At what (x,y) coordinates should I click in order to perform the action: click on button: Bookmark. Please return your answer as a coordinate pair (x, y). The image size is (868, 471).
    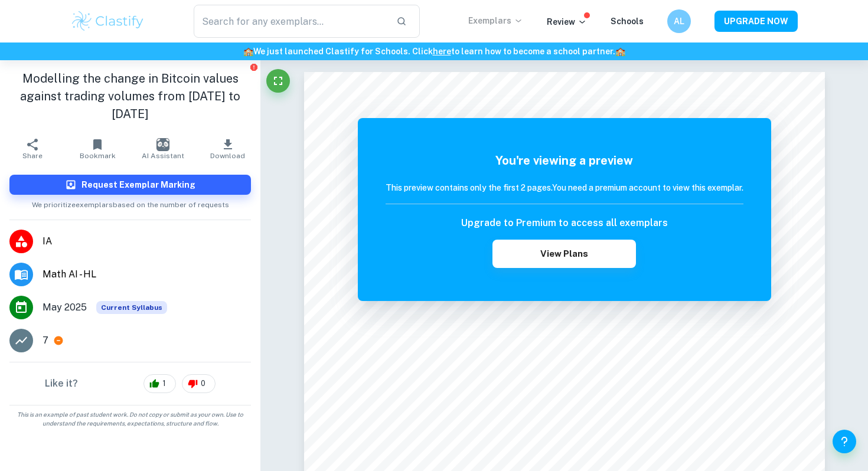
    Looking at the image, I should click on (97, 149).